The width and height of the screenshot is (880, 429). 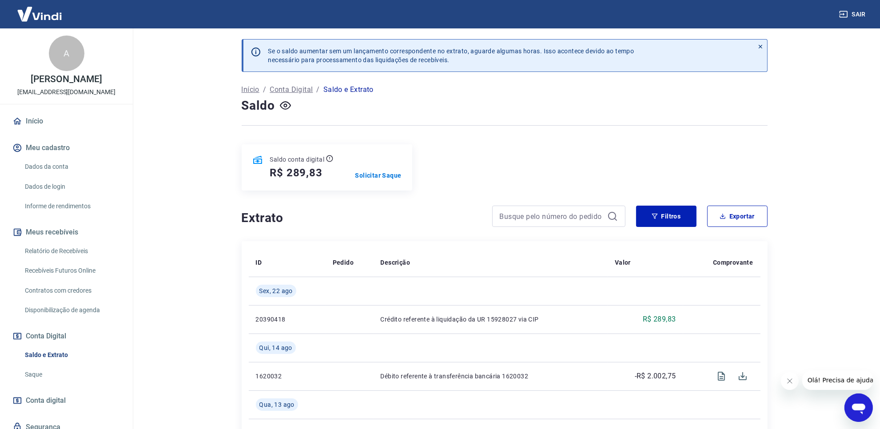 What do you see at coordinates (297, 159) in the screenshot?
I see `p: Saldo conta digital` at bounding box center [297, 159].